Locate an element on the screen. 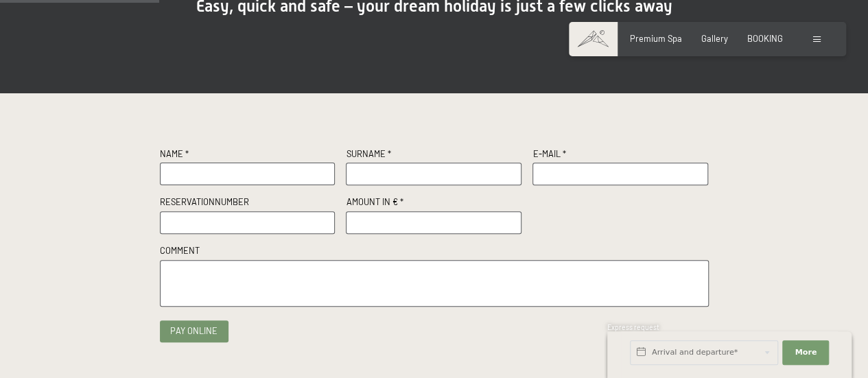 The height and width of the screenshot is (378, 868). label: Name * is located at coordinates (248, 156).